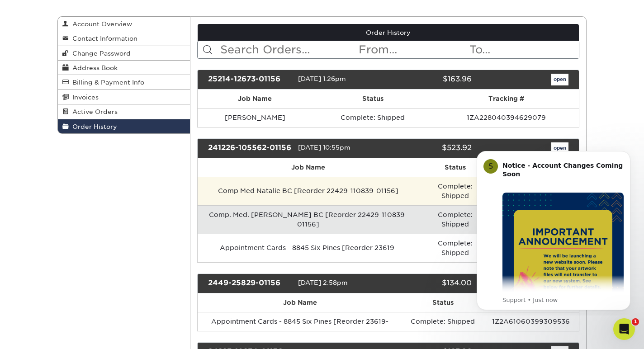  I want to click on p: Message from Support, sent Just now, so click(100, 157).